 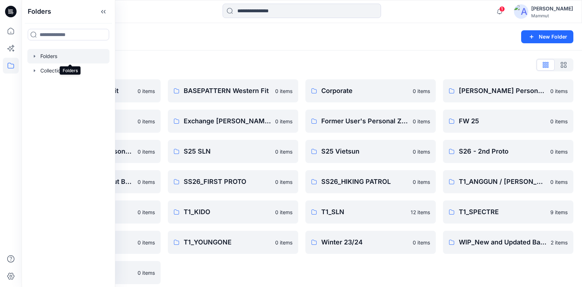 I want to click on a: SS26_HIKING PATROL0 items, so click(x=370, y=181).